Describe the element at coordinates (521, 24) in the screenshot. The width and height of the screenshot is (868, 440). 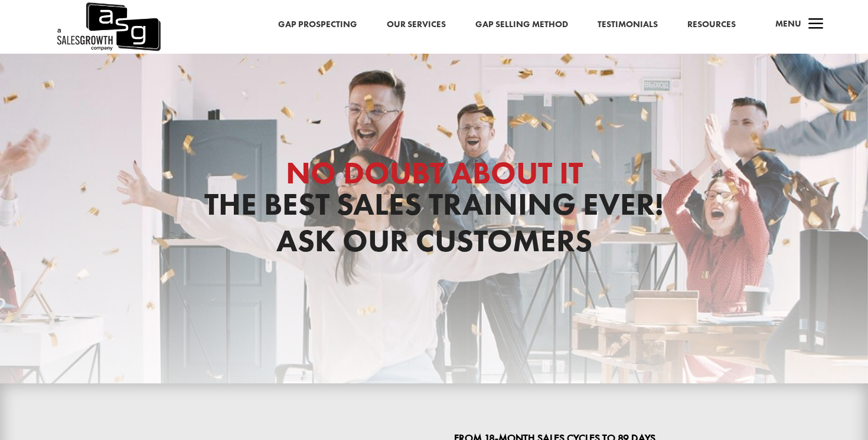
I see `a: Gap Selling Method` at that location.